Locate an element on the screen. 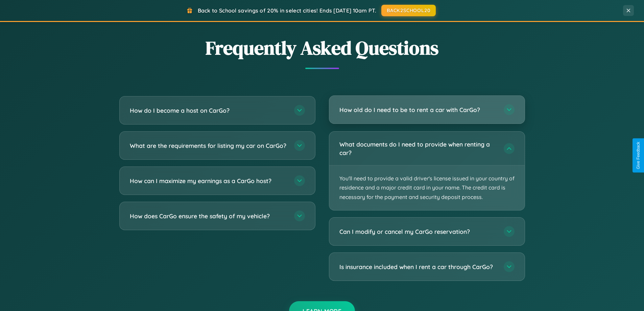 Image resolution: width=644 pixels, height=311 pixels. h3: How old do I need to be to rent a car with CarGo? is located at coordinates (418, 109).